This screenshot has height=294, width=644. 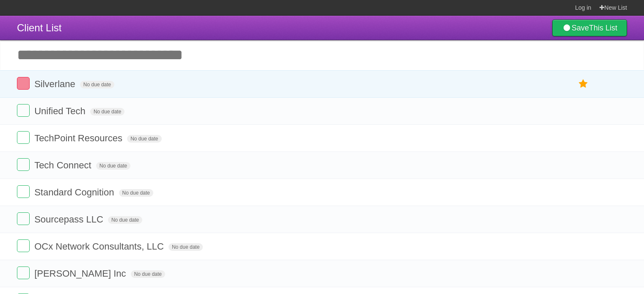 I want to click on span: TechPoint Resources, so click(x=79, y=138).